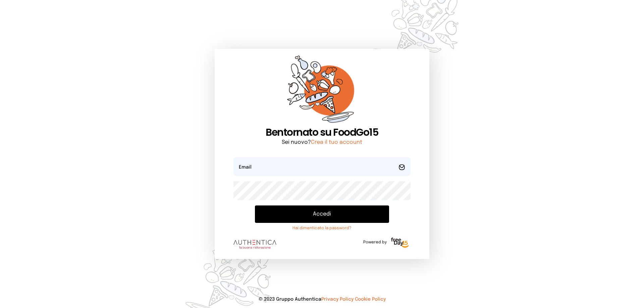 Image resolution: width=644 pixels, height=308 pixels. I want to click on button: Accedi, so click(322, 215).